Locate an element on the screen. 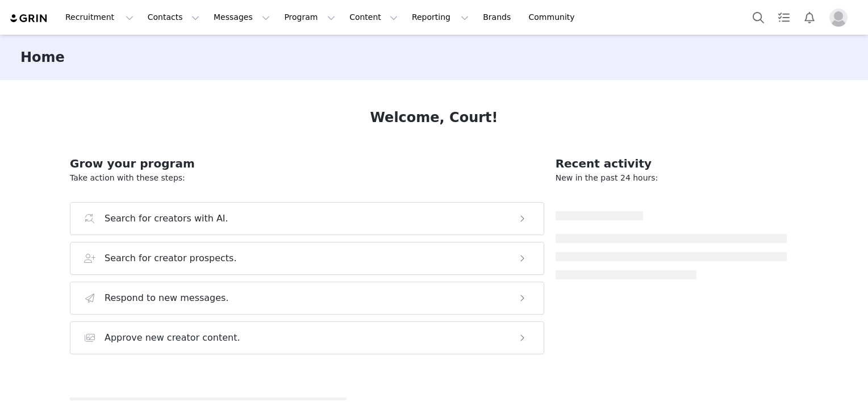  a: Tasks is located at coordinates (783, 17).